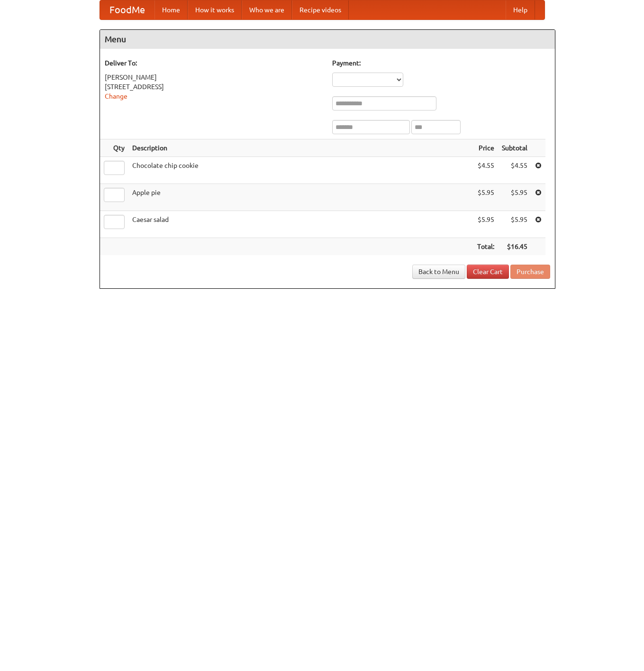  Describe the element at coordinates (488, 272) in the screenshot. I see `a: Clear Cart` at that location.